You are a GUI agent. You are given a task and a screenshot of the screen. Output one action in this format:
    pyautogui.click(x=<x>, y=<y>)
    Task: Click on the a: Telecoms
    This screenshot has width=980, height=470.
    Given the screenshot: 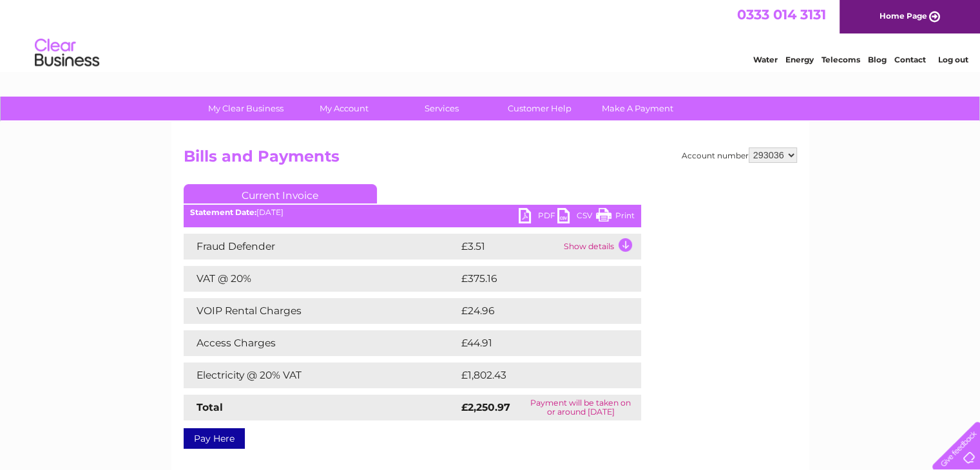 What is the action you would take?
    pyautogui.click(x=840, y=59)
    